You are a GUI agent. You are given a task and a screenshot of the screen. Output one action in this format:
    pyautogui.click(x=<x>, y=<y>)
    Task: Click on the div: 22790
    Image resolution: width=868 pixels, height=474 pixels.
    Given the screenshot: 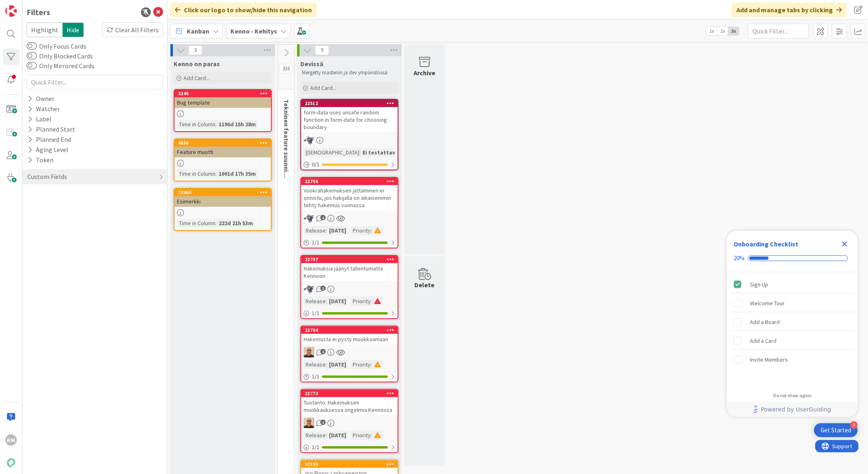 What is the action you would take?
    pyautogui.click(x=349, y=182)
    